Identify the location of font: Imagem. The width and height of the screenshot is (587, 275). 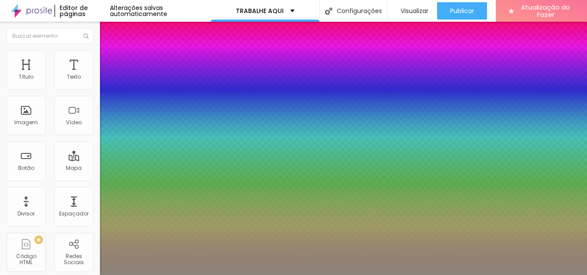
(26, 122).